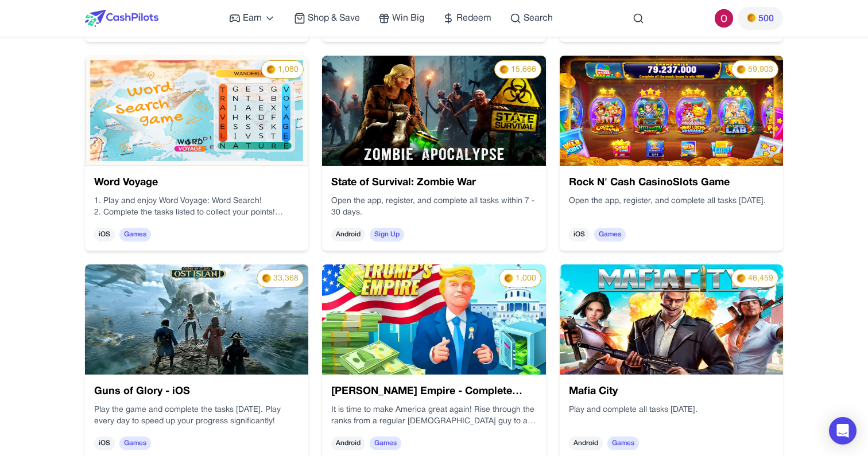 Image resolution: width=868 pixels, height=456 pixels. What do you see at coordinates (671, 110) in the screenshot?
I see `img: 69aae6c1-7b4f-4190-a664-18117391db8a.webp` at bounding box center [671, 110].